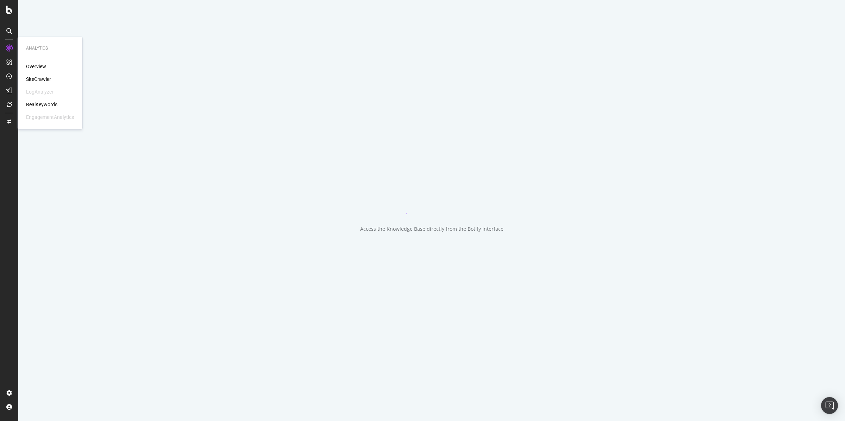  I want to click on div: Overview, so click(36, 67).